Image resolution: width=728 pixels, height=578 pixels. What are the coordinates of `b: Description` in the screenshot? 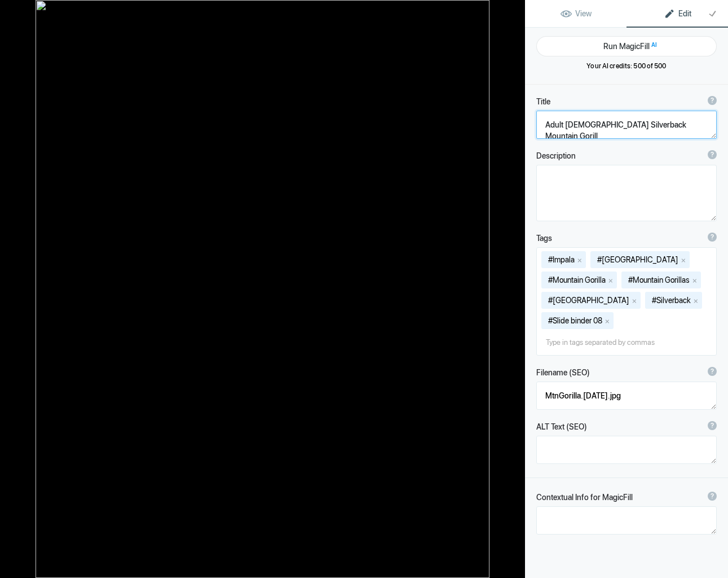 It's located at (556, 156).